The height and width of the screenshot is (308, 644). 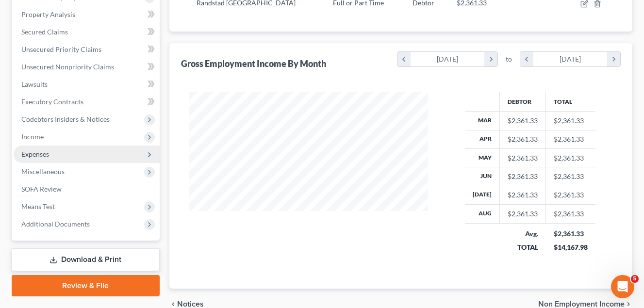 What do you see at coordinates (523, 101) in the screenshot?
I see `th: Debtor` at bounding box center [523, 101].